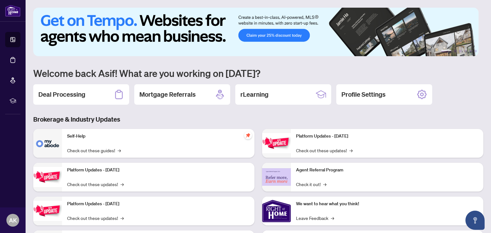  I want to click on button: Open asap, so click(475, 221).